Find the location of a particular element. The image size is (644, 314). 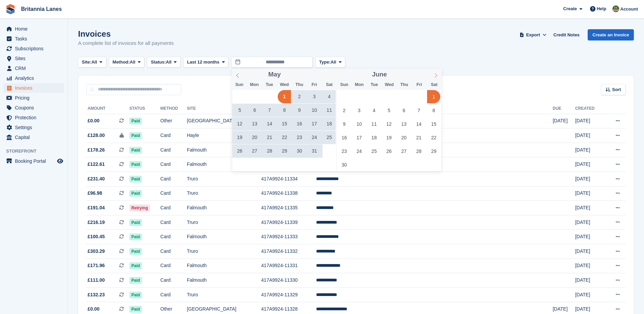

span: £178.26 is located at coordinates (96, 150).